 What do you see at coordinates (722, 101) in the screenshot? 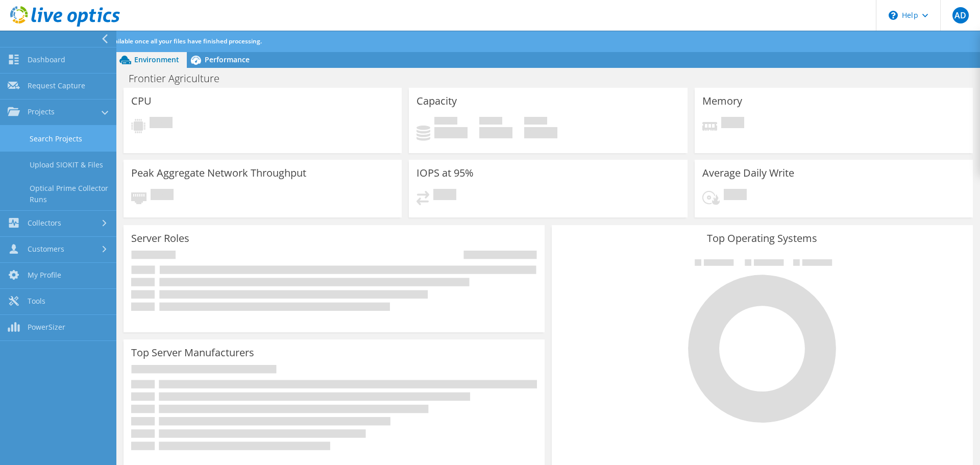
I see `h3: Memory` at bounding box center [722, 101].